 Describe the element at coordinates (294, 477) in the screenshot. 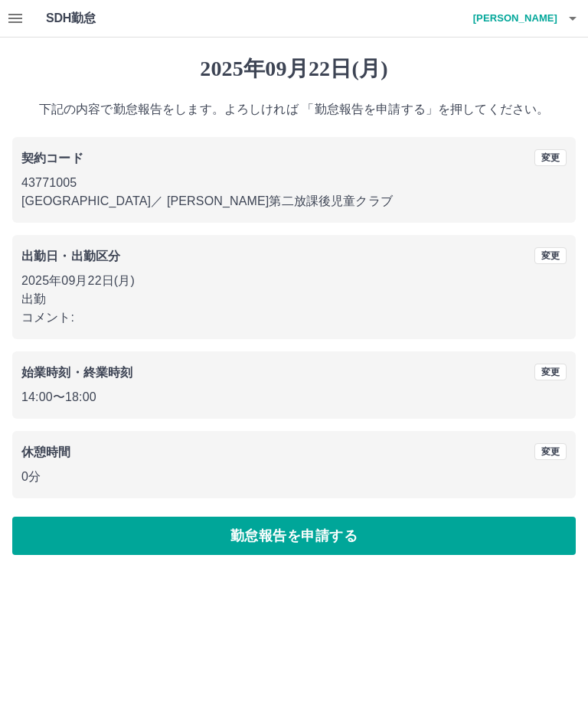

I see `p: 0分` at that location.